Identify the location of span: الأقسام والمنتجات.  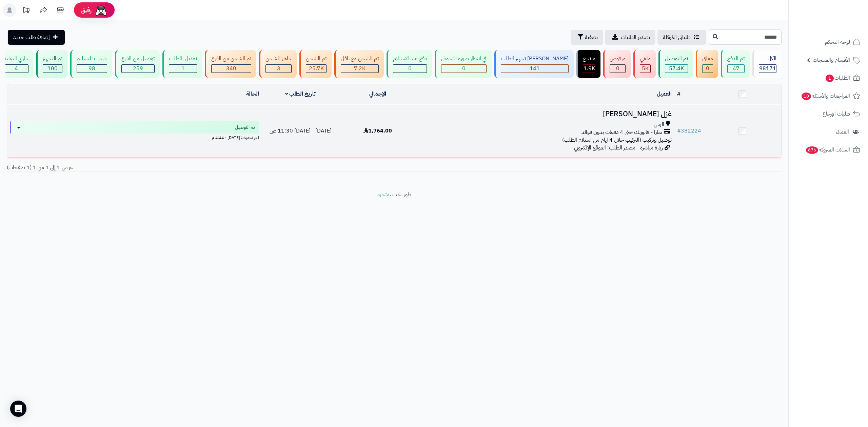
(831, 60).